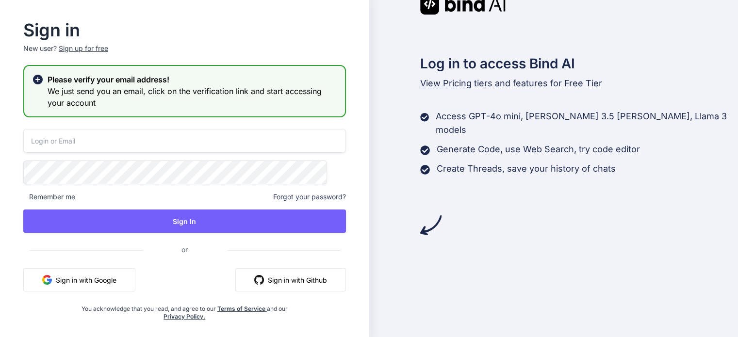  I want to click on span: Forgot your password?, so click(310, 197).